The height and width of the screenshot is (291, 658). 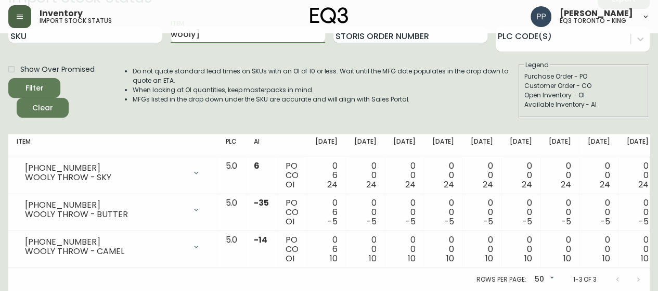 What do you see at coordinates (537, 65) in the screenshot?
I see `legend: Legend` at bounding box center [537, 65].